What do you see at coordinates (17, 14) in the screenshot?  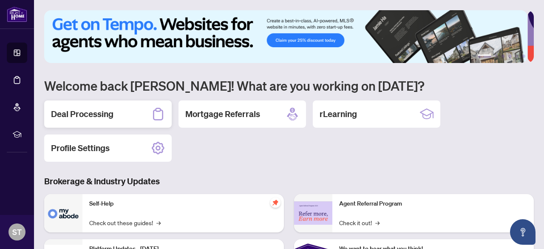 I see `img: logo` at bounding box center [17, 14].